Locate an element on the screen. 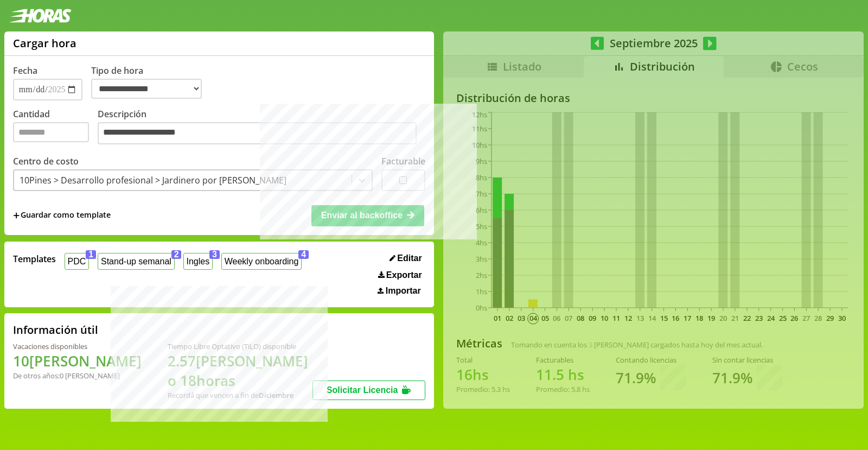  label: Cantidad is located at coordinates (55, 128).